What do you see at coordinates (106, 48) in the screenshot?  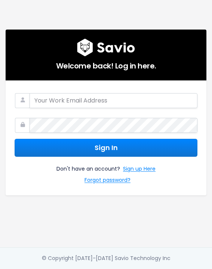 I see `img: logo600x187.a314fd40982d.png` at bounding box center [106, 48].